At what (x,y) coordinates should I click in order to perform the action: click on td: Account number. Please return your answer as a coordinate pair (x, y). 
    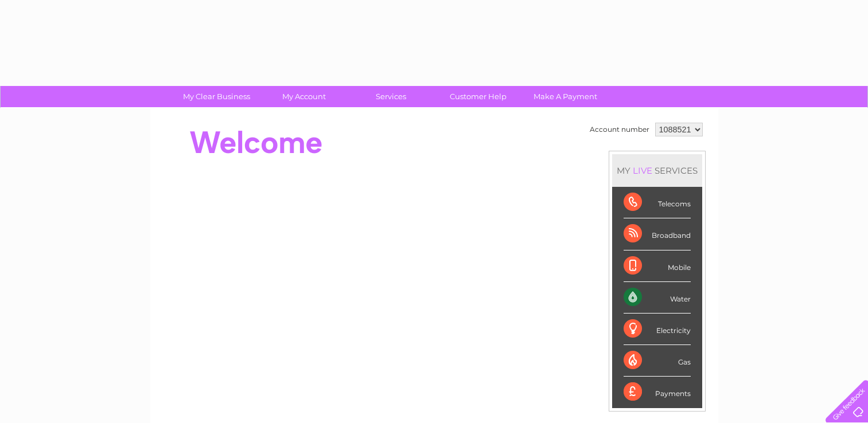
    Looking at the image, I should click on (620, 130).